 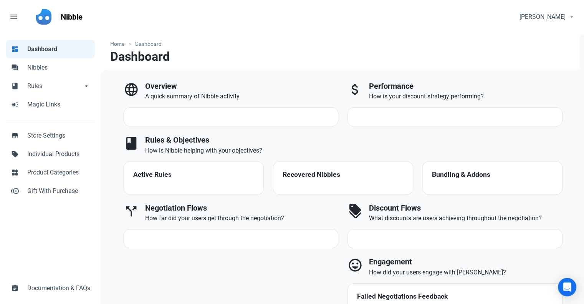 I want to click on span: call_split, so click(x=131, y=211).